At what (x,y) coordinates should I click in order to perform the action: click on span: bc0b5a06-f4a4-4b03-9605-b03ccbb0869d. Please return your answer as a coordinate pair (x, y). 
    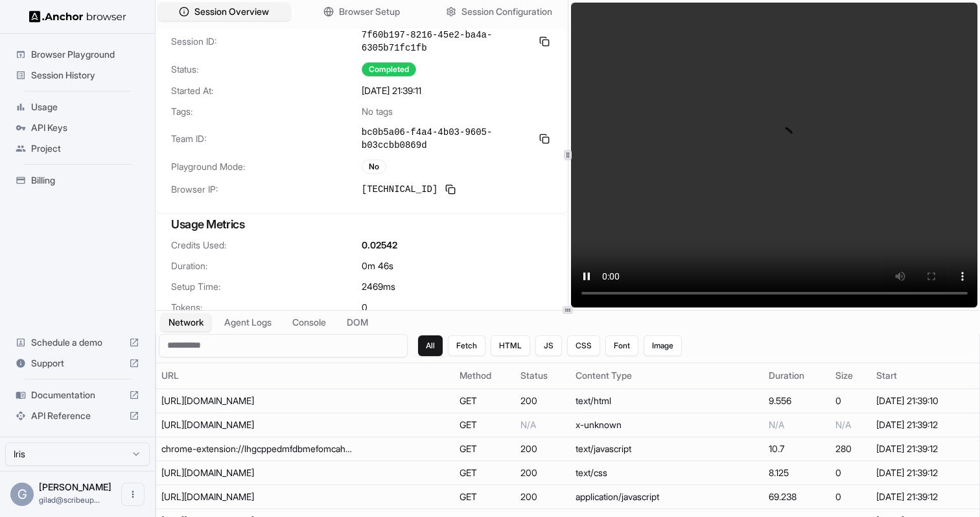
    Looking at the image, I should click on (446, 139).